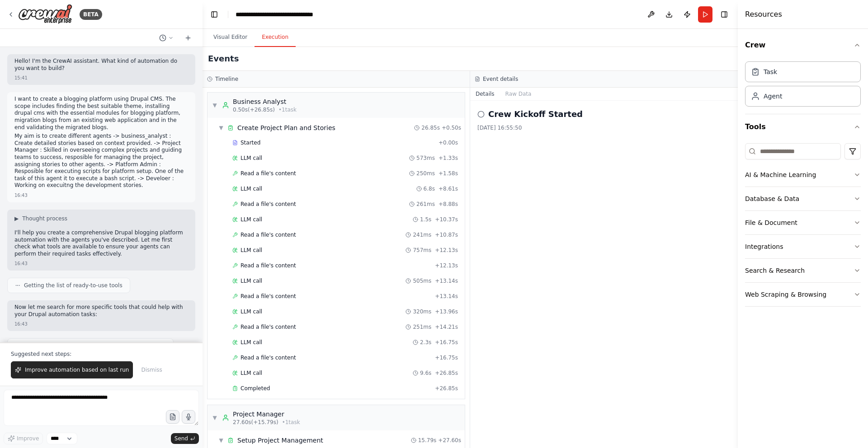 This screenshot has width=868, height=448. What do you see at coordinates (224, 59) in the screenshot?
I see `h2: Events` at bounding box center [224, 59].